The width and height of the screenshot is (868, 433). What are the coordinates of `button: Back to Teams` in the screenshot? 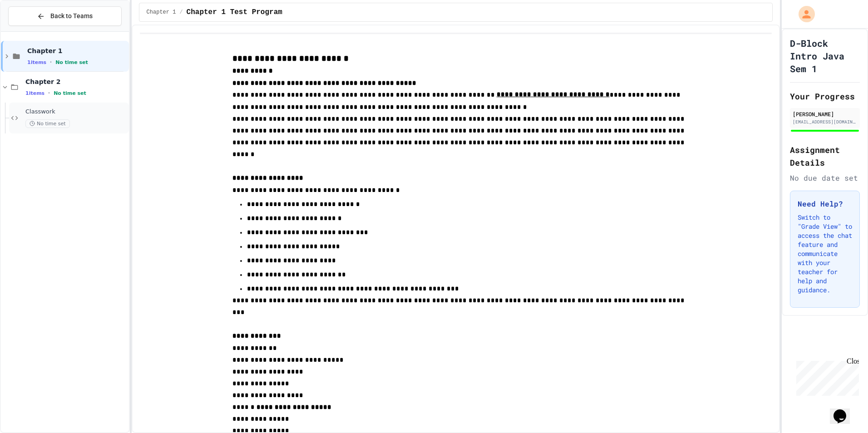 It's located at (65, 16).